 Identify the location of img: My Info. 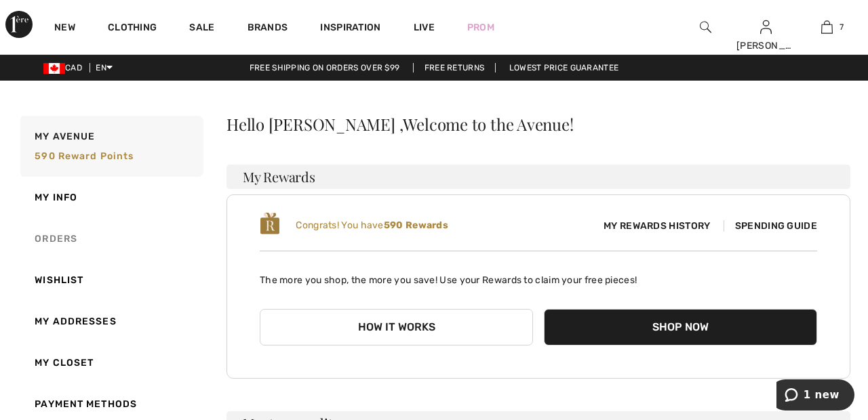
(765, 27).